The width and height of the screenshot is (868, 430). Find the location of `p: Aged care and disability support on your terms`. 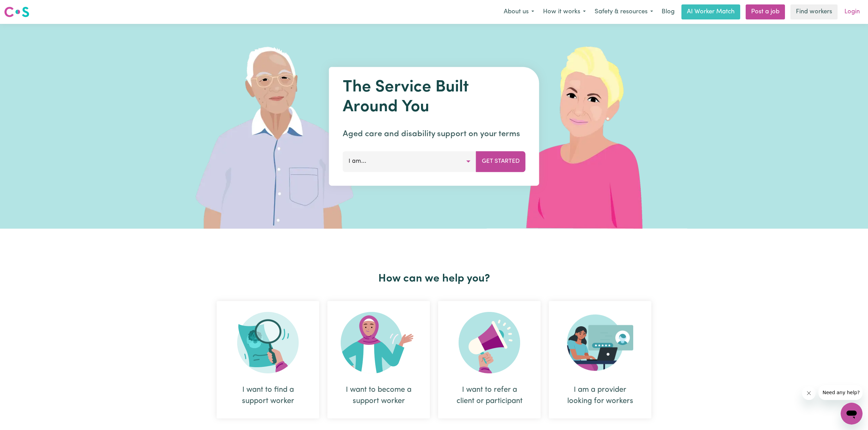

p: Aged care and disability support on your terms is located at coordinates (434, 134).